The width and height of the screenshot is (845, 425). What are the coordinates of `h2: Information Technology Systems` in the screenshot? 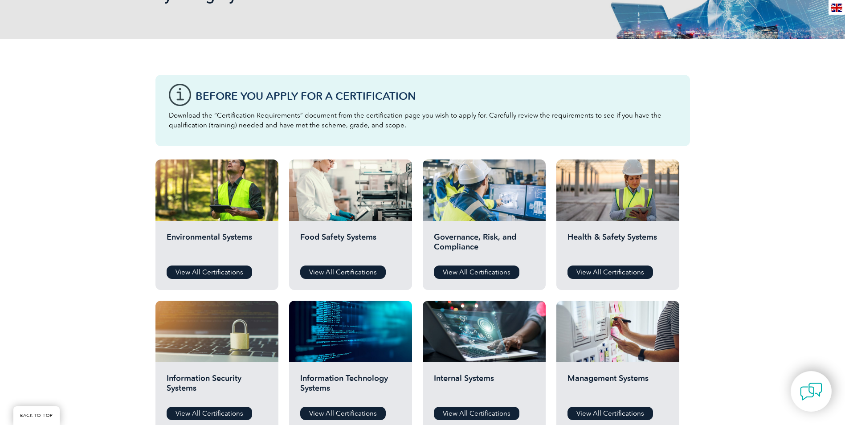 It's located at (351, 387).